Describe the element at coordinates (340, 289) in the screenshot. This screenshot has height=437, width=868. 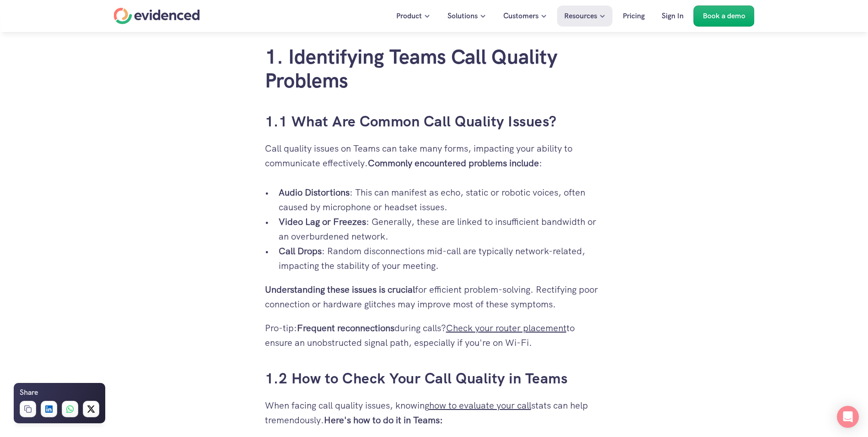
I see `strong: Understanding these issues is crucial` at that location.